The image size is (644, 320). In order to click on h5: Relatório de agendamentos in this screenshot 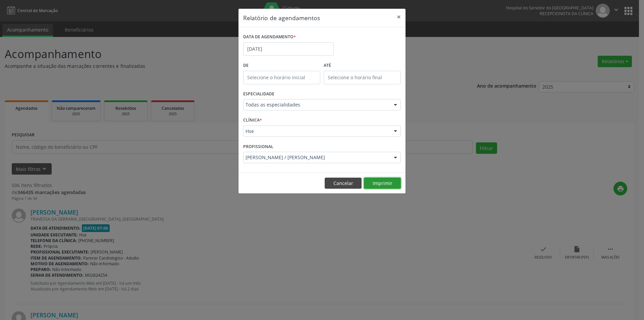, I will do `click(282, 18)`.